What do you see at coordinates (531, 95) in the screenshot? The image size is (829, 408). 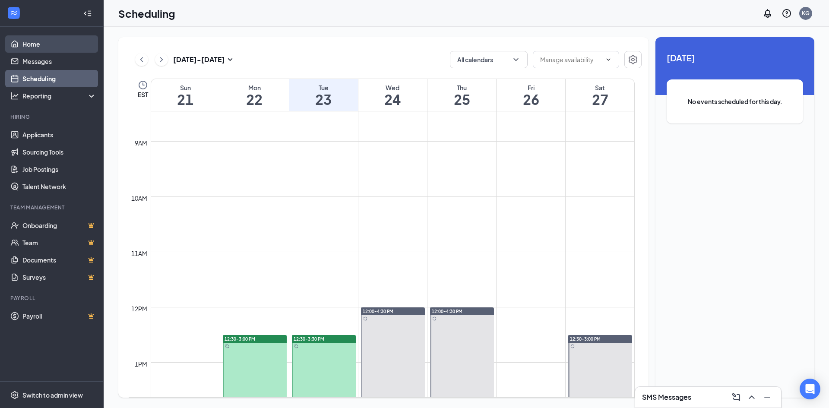 I see `a: September 26, 2025` at bounding box center [531, 95].